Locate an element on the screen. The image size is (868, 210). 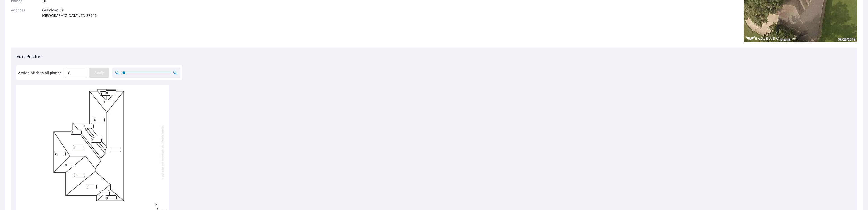
span: Apply is located at coordinates (99, 72).